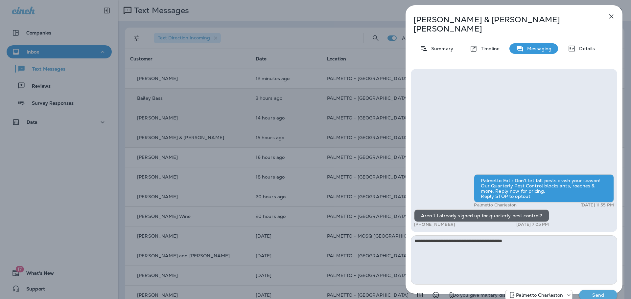 This screenshot has width=631, height=299. What do you see at coordinates (585, 49) in the screenshot?
I see `p: Details` at bounding box center [585, 49].